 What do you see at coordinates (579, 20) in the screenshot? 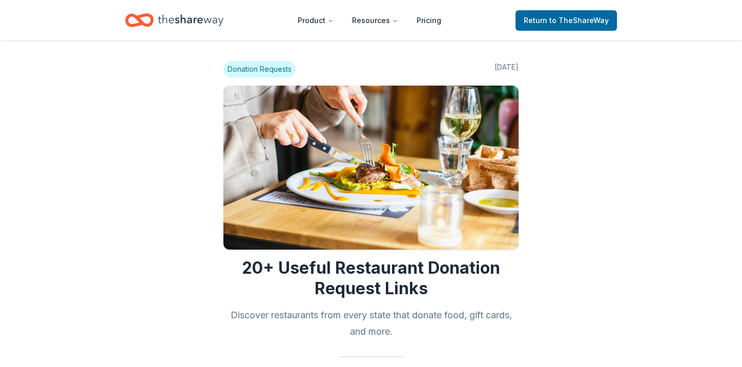
I see `span: to TheShareWay` at bounding box center [579, 20].